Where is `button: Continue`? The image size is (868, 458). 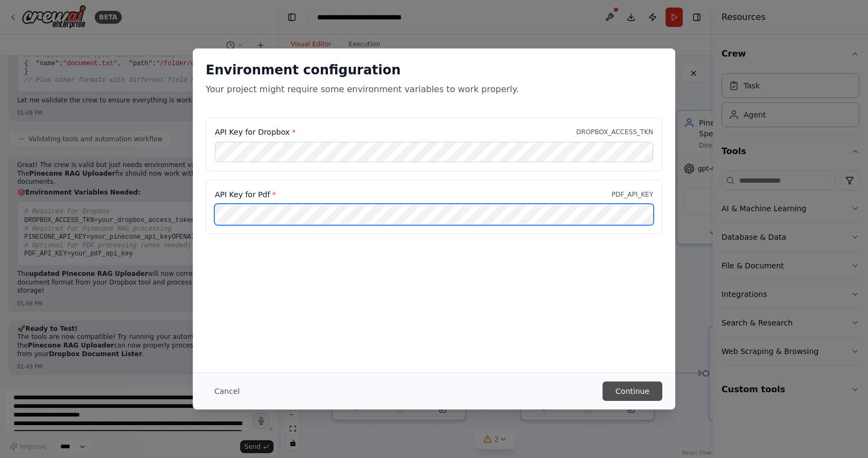
button: Continue is located at coordinates (632, 391).